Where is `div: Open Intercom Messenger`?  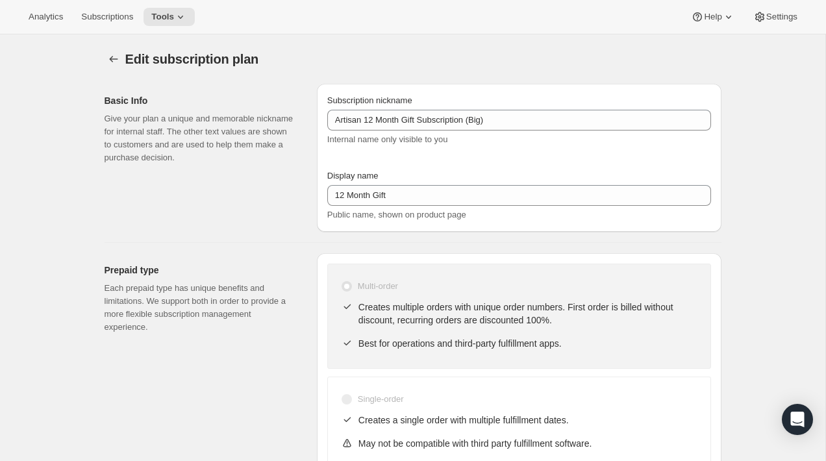 div: Open Intercom Messenger is located at coordinates (798, 420).